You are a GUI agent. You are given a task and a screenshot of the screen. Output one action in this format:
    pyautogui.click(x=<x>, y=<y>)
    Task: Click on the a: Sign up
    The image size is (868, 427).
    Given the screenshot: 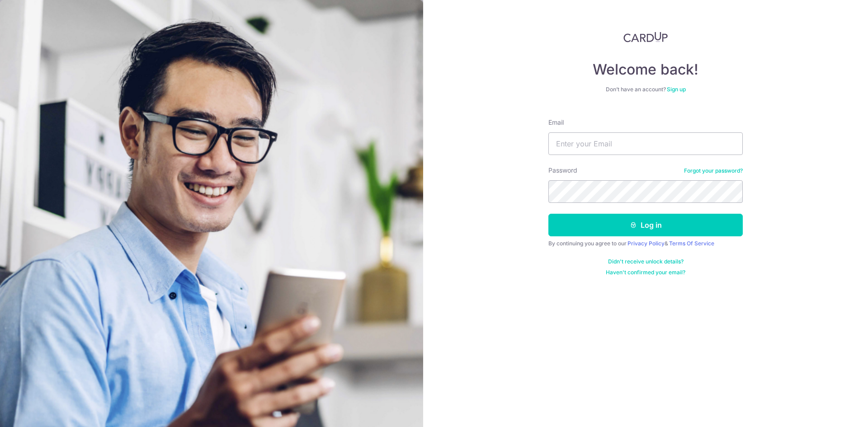 What is the action you would take?
    pyautogui.click(x=676, y=89)
    